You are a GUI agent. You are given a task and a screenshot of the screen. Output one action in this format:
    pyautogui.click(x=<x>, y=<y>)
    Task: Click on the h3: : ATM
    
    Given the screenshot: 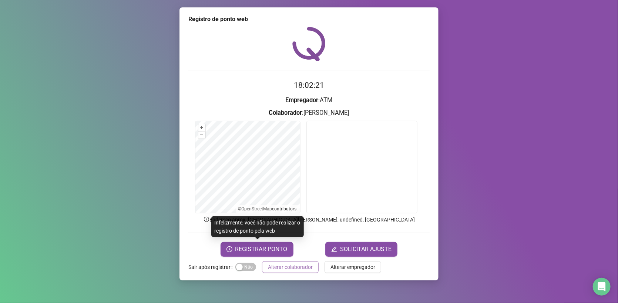 What is the action you would take?
    pyautogui.click(x=309, y=100)
    